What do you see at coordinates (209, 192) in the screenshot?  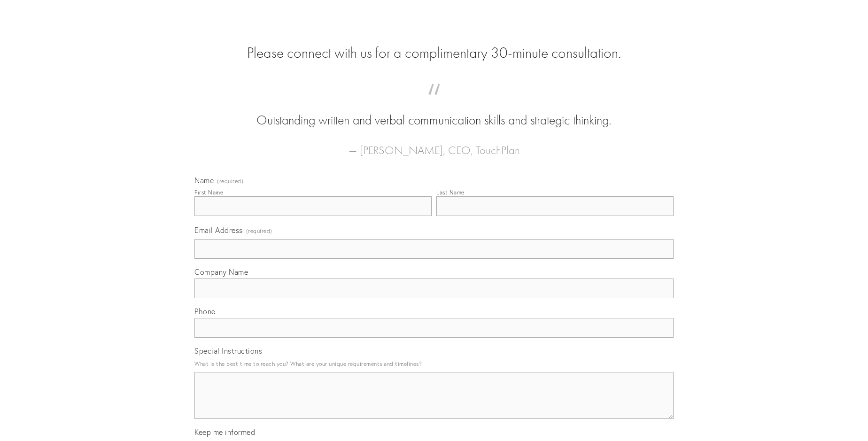 I see `div: First Name` at bounding box center [209, 192].